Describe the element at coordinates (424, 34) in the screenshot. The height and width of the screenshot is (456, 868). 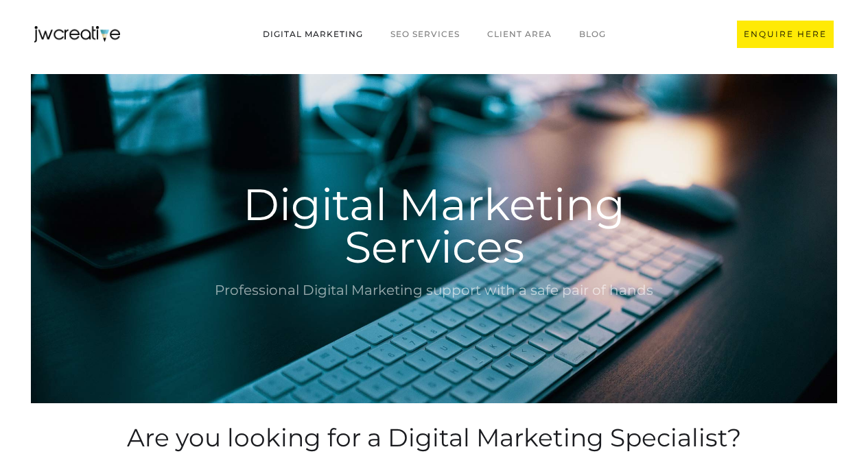
I see `a: SEO Services` at that location.